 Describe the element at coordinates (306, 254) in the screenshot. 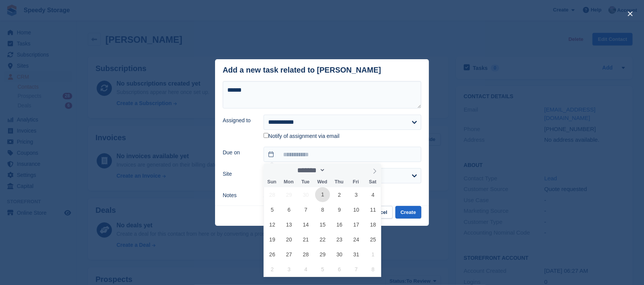

I see `span: October 28, 2025` at that location.